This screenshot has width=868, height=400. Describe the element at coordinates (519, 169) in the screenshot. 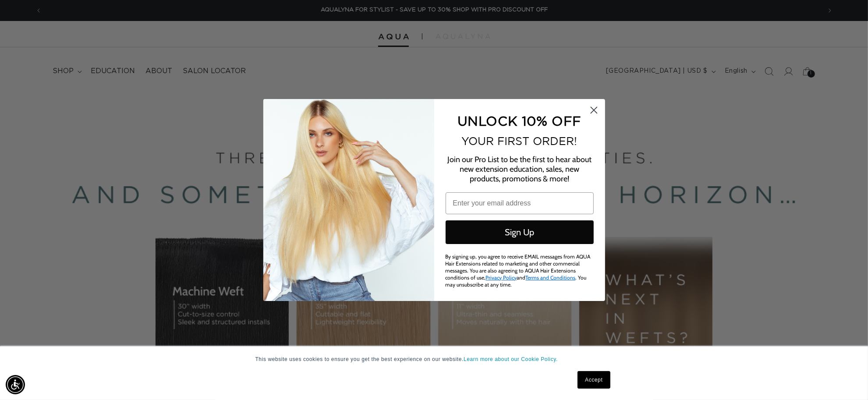

I see `span: Join our Pro List to be the first to hear about new extension education, sales, new products, pro...` at that location.